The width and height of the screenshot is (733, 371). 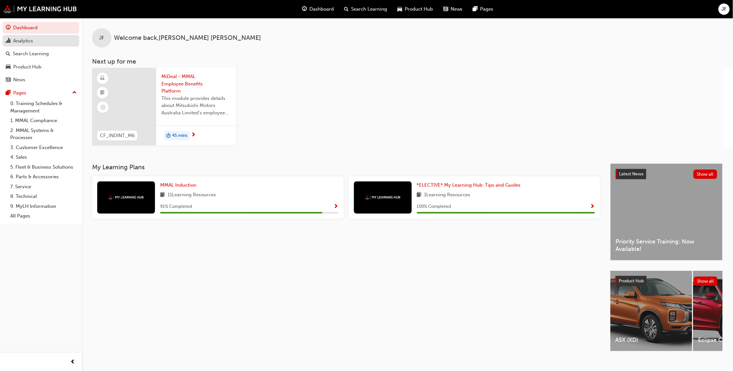 I want to click on span: booktick-icon, so click(x=103, y=93).